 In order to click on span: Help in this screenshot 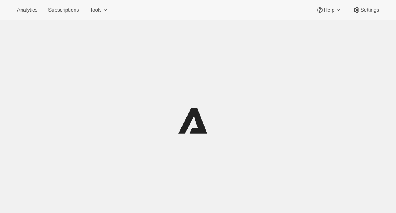, I will do `click(329, 10)`.